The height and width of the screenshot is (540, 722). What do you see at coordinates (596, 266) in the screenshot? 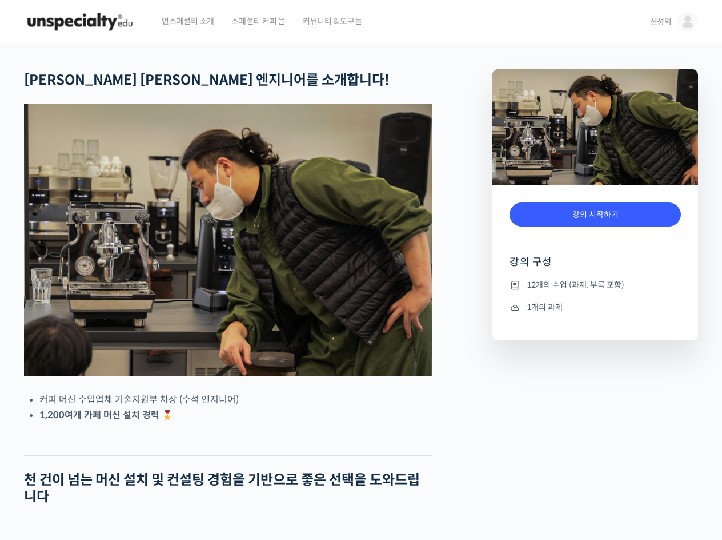
I see `h4: 강의 구성` at bounding box center [596, 266].